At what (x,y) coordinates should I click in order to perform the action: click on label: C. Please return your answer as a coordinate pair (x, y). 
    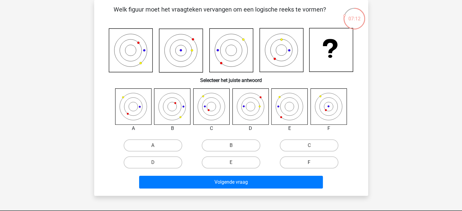
    Looking at the image, I should click on (309, 145).